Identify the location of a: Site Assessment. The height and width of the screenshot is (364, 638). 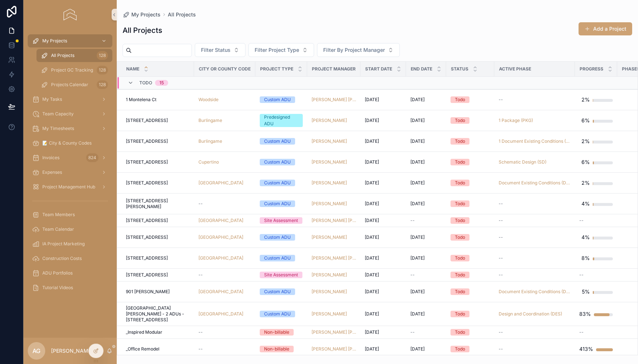
(281, 275).